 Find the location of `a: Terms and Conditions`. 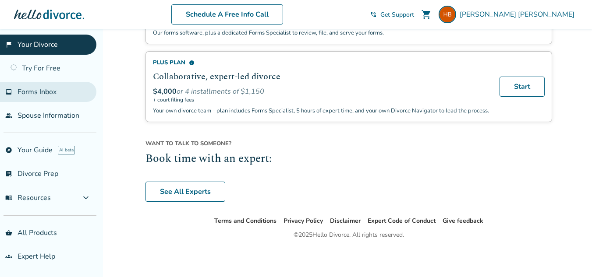

a: Terms and Conditions is located at coordinates (245, 221).